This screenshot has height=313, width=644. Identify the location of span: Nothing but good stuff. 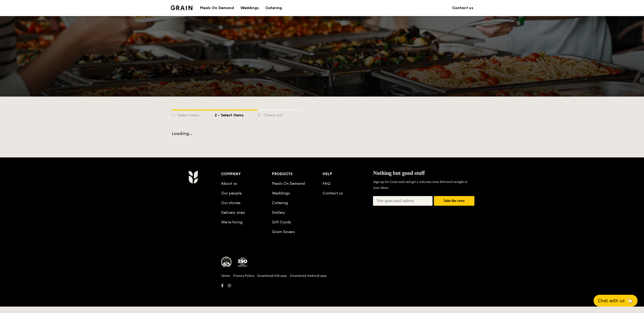
(399, 173).